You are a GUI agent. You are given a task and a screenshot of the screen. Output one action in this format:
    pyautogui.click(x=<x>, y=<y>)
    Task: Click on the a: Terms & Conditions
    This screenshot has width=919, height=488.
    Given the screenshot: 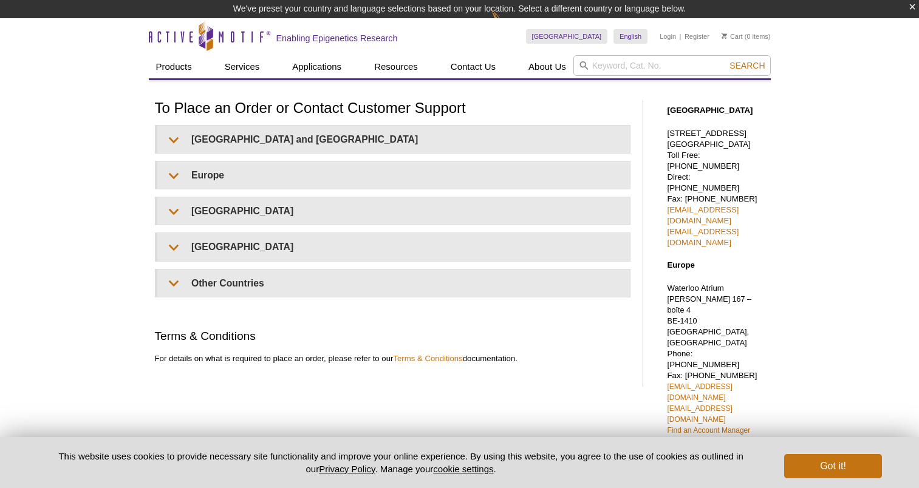 What is the action you would take?
    pyautogui.click(x=428, y=358)
    